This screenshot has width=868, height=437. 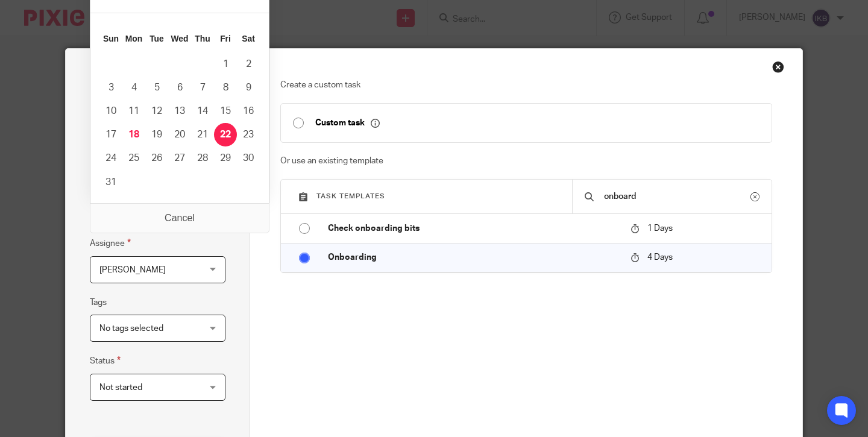 I want to click on button: 23, so click(x=249, y=134).